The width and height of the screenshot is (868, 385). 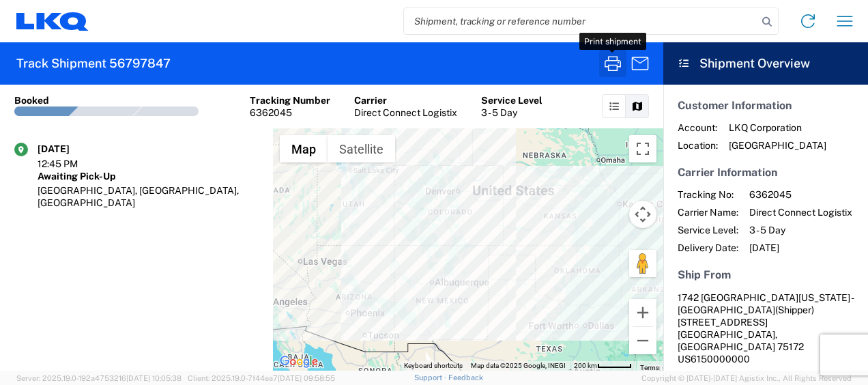 What do you see at coordinates (512, 100) in the screenshot?
I see `div: Service Level` at bounding box center [512, 100].